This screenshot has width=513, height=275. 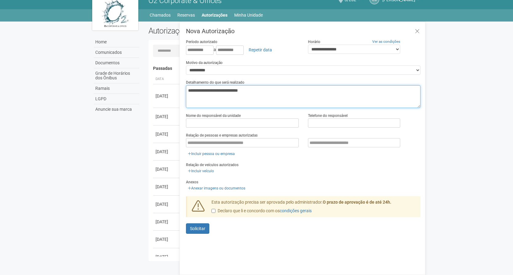 What do you see at coordinates (117, 53) in the screenshot?
I see `a: Comunicados` at bounding box center [117, 53].